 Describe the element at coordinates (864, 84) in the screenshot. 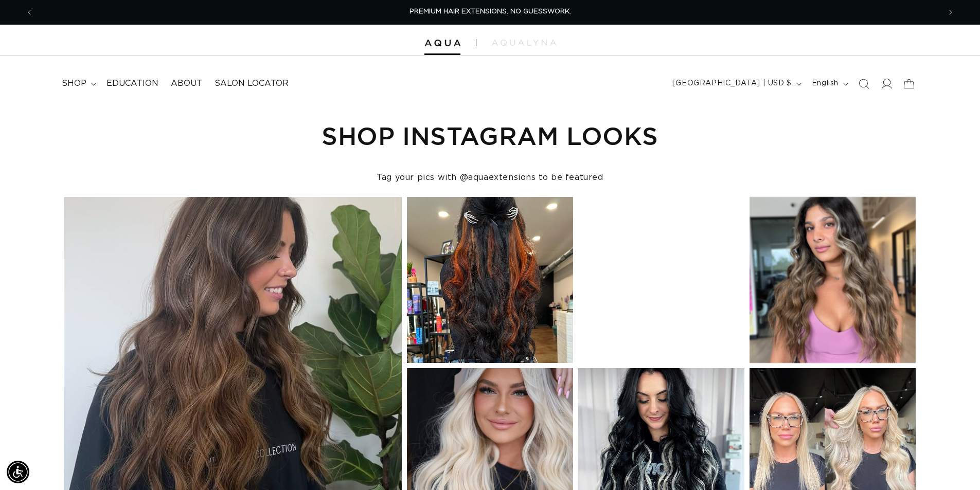

I see `summary: Search` at that location.